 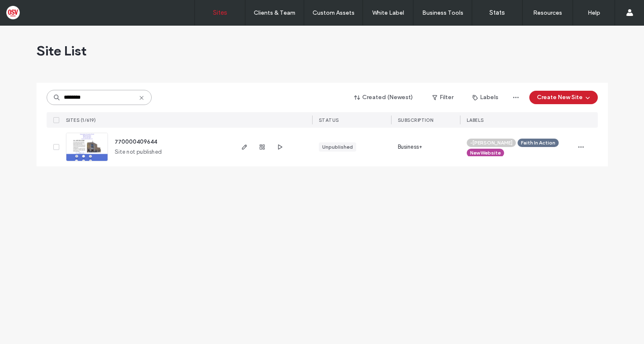 What do you see at coordinates (388, 13) in the screenshot?
I see `label: White Label` at bounding box center [388, 13].